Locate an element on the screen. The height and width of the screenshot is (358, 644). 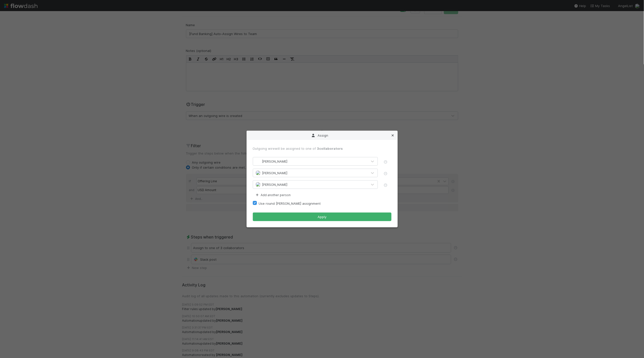
button: Apply is located at coordinates (322, 217).